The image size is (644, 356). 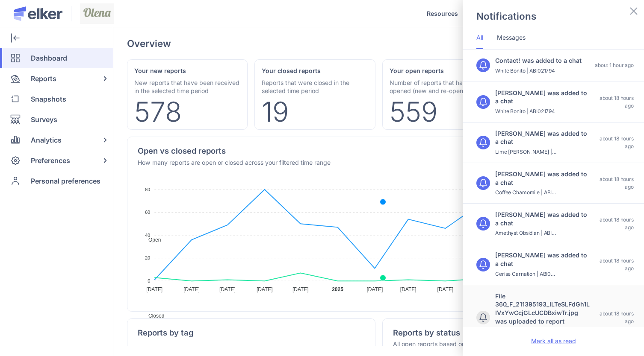 What do you see at coordinates (526, 275) in the screenshot?
I see `div: Cerise Carnation | ABI021790` at bounding box center [526, 275].